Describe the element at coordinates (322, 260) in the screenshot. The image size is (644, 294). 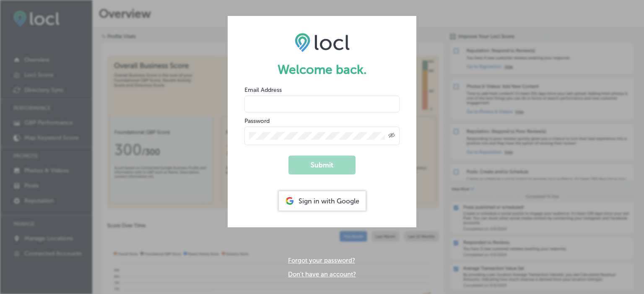
I see `a: Forgot your password?` at that location.